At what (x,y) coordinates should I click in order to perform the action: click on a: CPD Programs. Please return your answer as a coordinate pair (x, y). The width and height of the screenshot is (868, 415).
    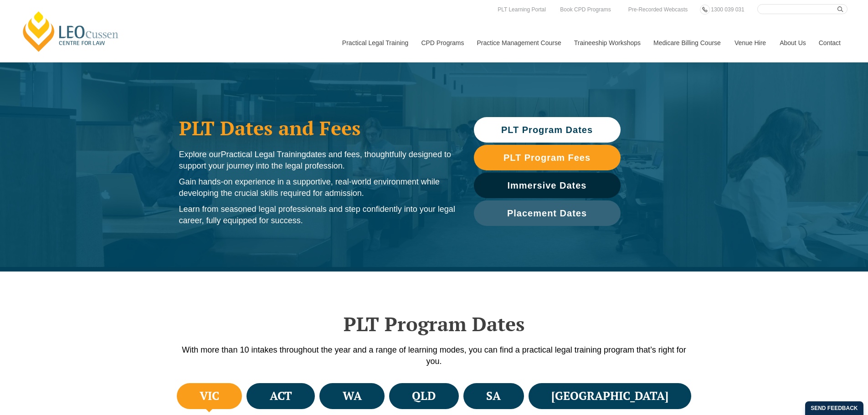
    Looking at the image, I should click on (442, 43).